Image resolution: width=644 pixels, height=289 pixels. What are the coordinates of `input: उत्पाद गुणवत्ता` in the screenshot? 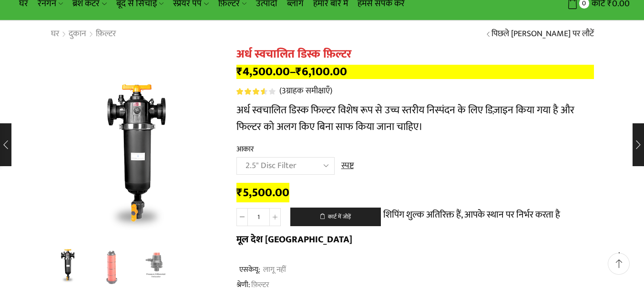 It's located at (259, 217).